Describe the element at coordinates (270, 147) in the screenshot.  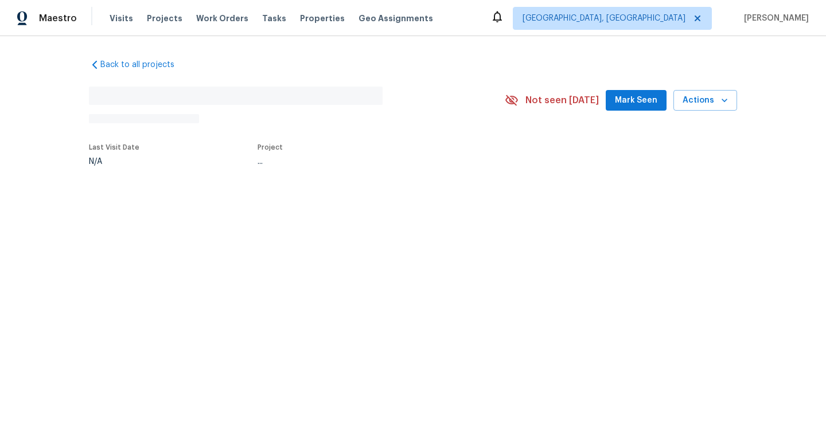
I see `span: Project` at that location.